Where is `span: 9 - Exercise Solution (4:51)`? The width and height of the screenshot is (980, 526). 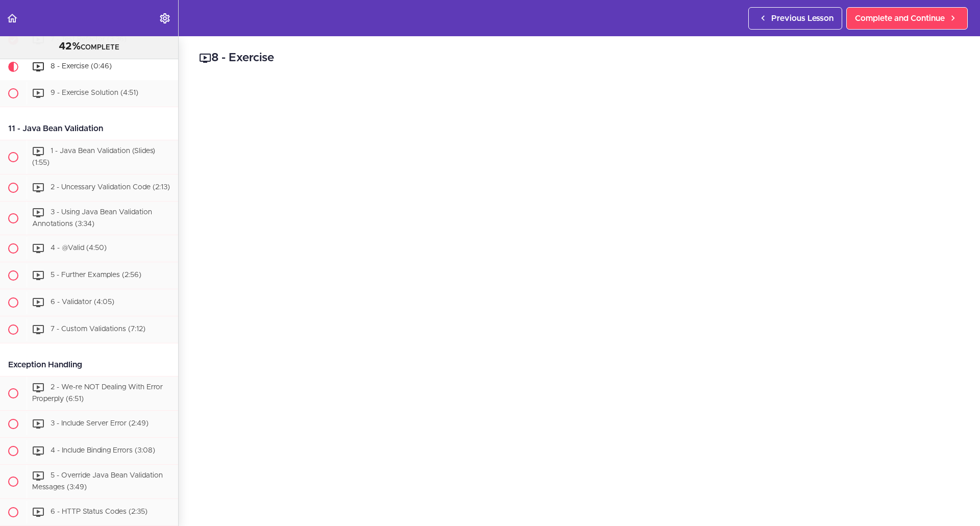
span: 9 - Exercise Solution (4:51) is located at coordinates (95, 93).